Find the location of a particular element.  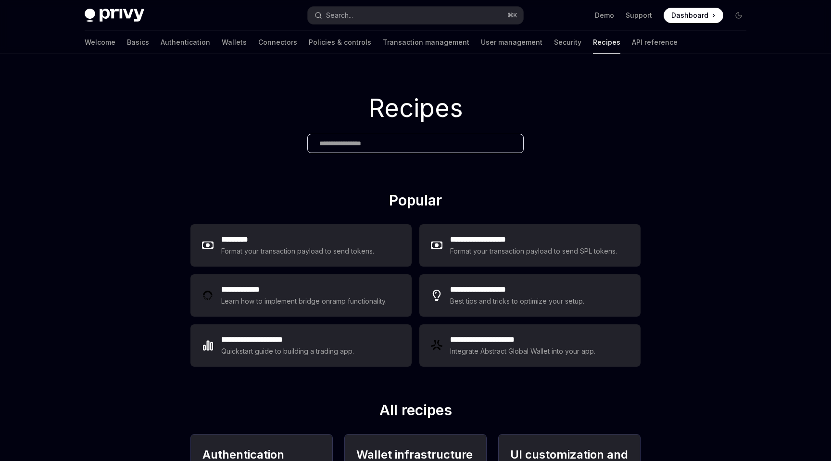

a: Welcome is located at coordinates (100, 42).